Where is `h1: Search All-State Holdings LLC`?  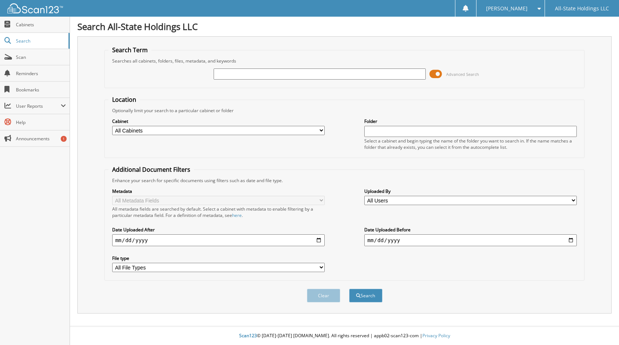 h1: Search All-State Holdings LLC is located at coordinates (344, 26).